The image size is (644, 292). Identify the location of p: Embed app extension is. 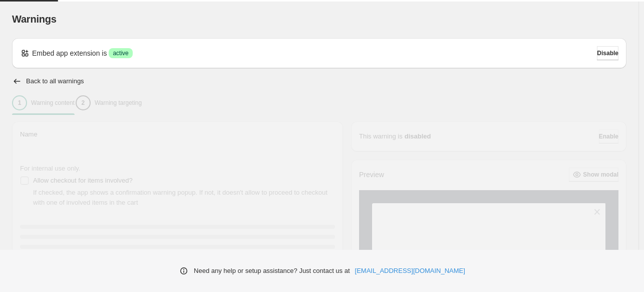
(69, 53).